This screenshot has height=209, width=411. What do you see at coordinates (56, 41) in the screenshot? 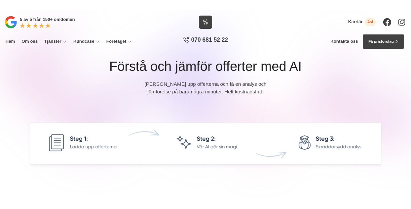
I see `a: Tjänster` at bounding box center [56, 41].